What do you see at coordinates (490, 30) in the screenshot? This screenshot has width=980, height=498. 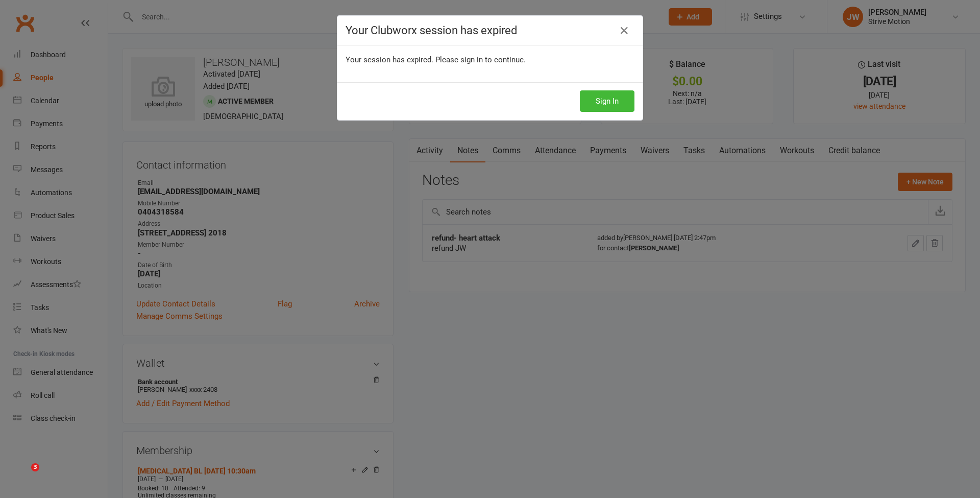 I see `h4: Your Clubworx session has expired` at bounding box center [490, 30].